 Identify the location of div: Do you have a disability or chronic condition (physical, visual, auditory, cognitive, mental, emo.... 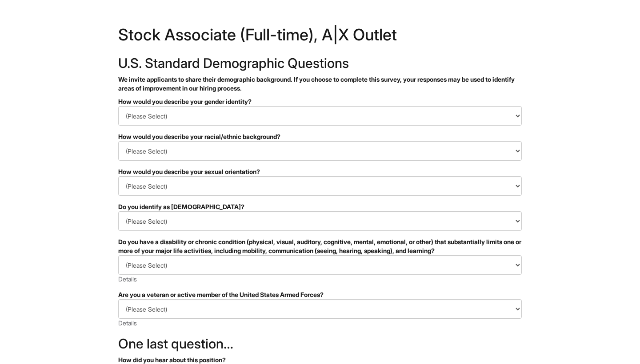
(320, 246).